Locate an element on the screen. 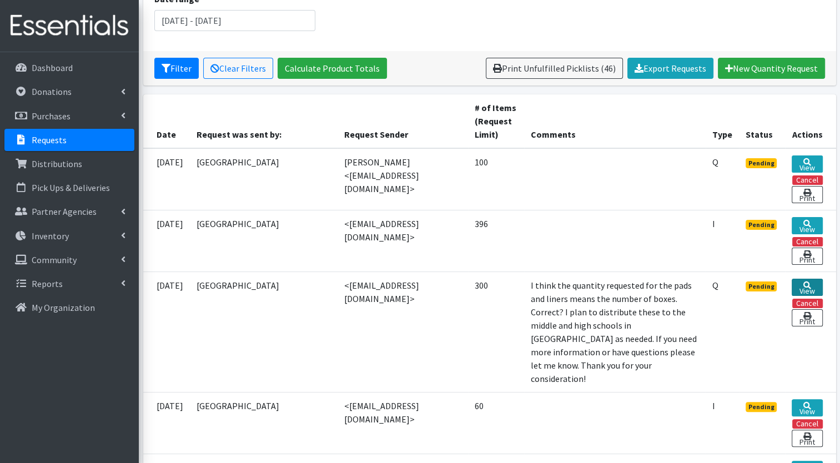  a: New Quantity Request is located at coordinates (771, 68).